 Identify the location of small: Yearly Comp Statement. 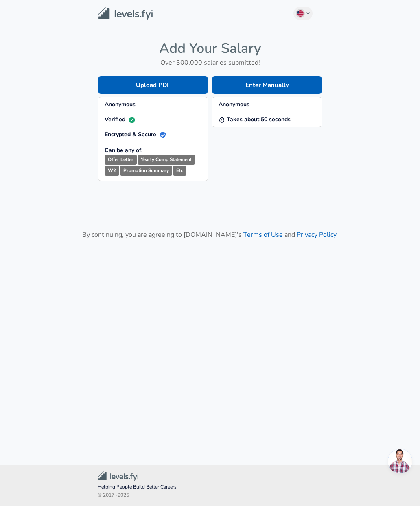
(166, 159).